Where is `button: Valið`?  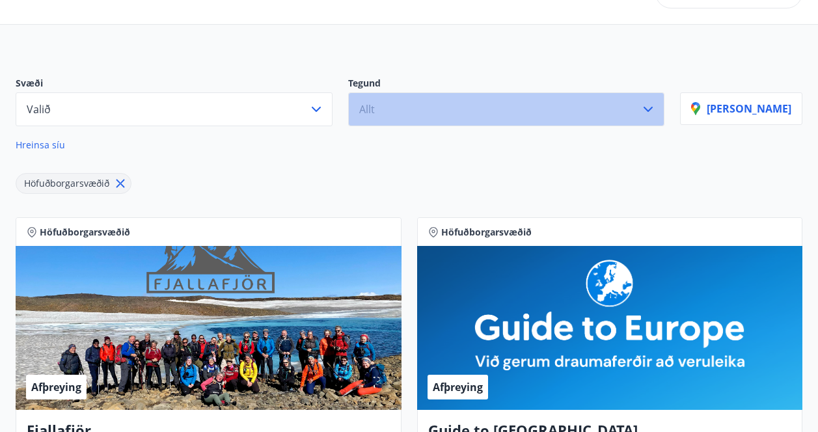
button: Valið is located at coordinates (174, 109).